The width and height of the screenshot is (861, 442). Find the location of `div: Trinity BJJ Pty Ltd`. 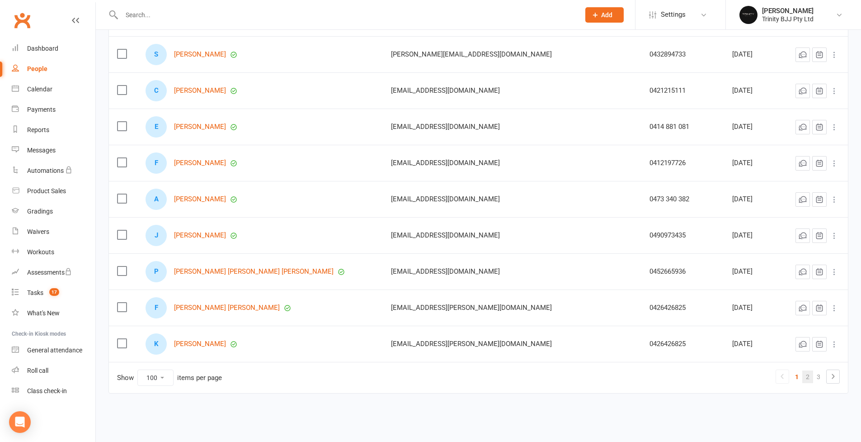

div: Trinity BJJ Pty Ltd is located at coordinates (788, 19).